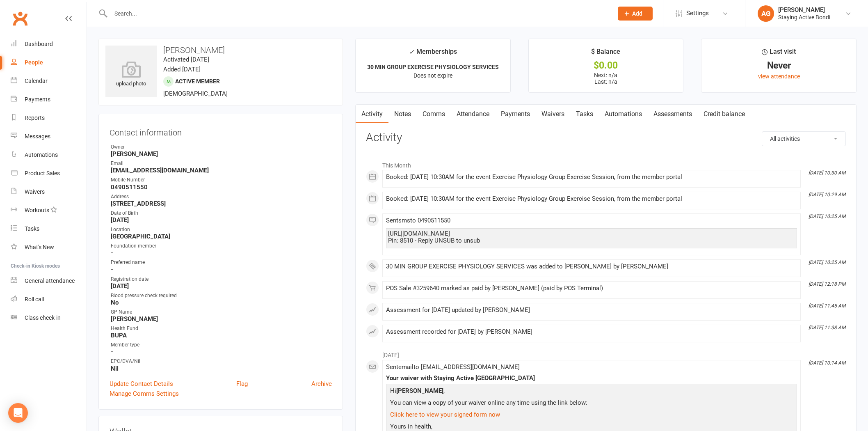 The image size is (868, 431). What do you see at coordinates (221, 246) in the screenshot?
I see `div: Foundation member` at bounding box center [221, 246].